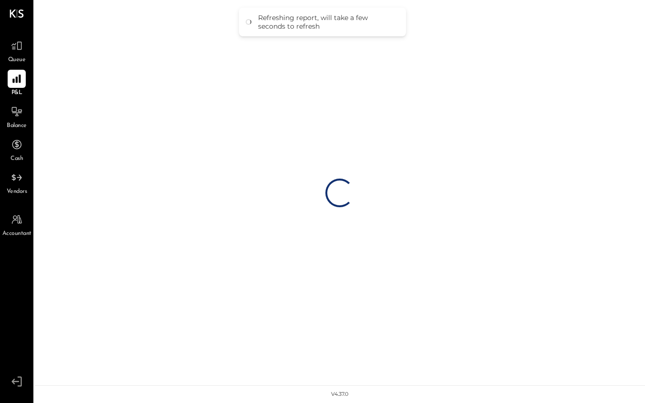 This screenshot has height=403, width=645. I want to click on span: P&L, so click(17, 93).